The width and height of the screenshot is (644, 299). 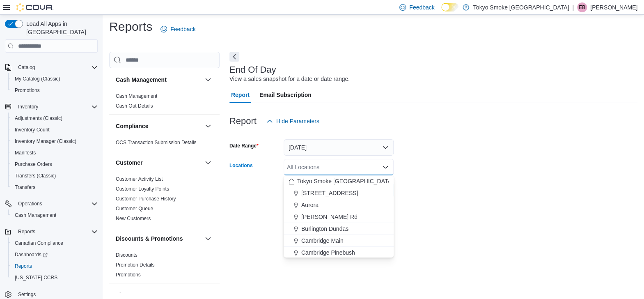 I want to click on button: Cambridge Main, so click(x=339, y=241).